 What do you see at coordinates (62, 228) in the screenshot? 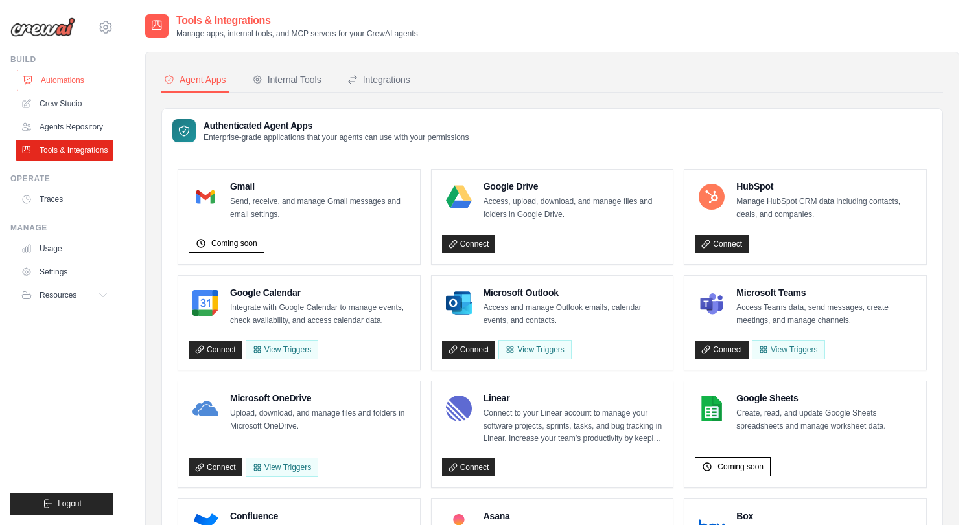
I see `div: Manage` at bounding box center [62, 228].